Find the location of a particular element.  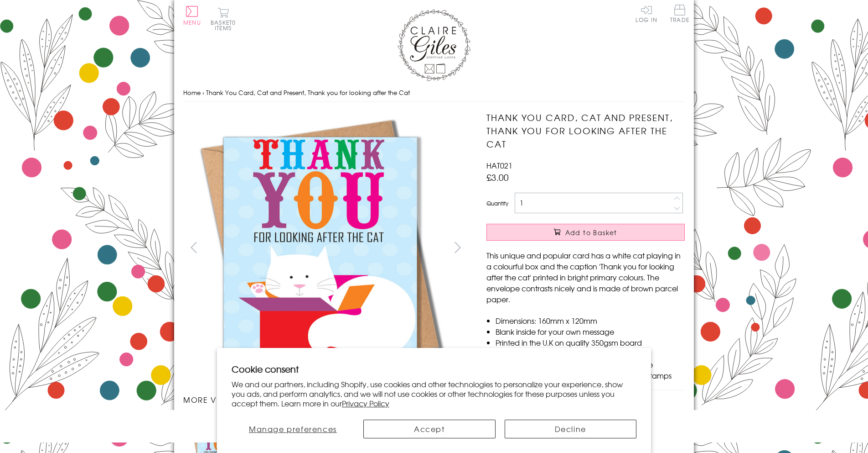

button: Basket0 items is located at coordinates (223, 19).